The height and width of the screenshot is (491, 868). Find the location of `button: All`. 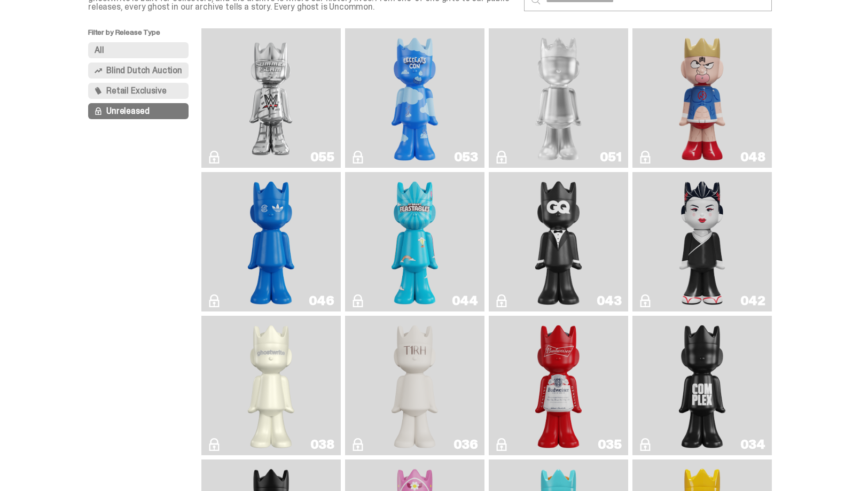

button: All is located at coordinates (138, 50).